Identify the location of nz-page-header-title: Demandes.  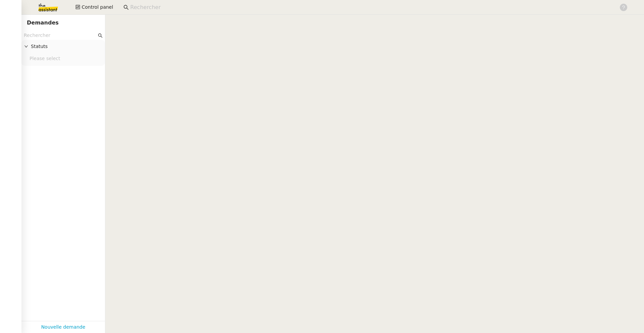
(43, 23).